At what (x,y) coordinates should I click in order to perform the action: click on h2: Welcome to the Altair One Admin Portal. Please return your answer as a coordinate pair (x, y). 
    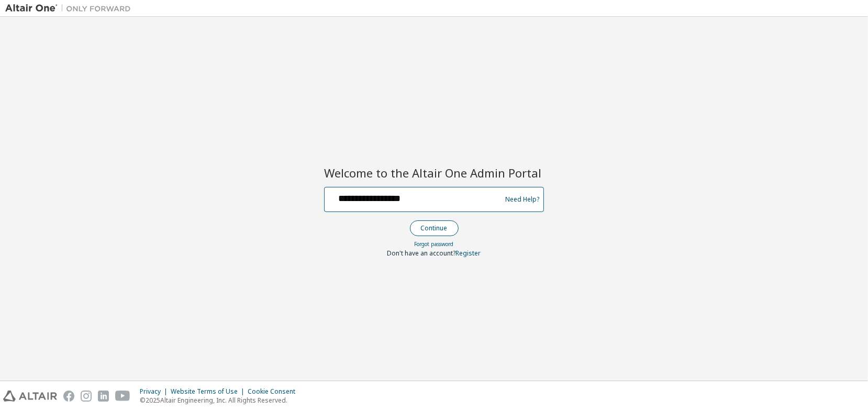
    Looking at the image, I should click on (434, 172).